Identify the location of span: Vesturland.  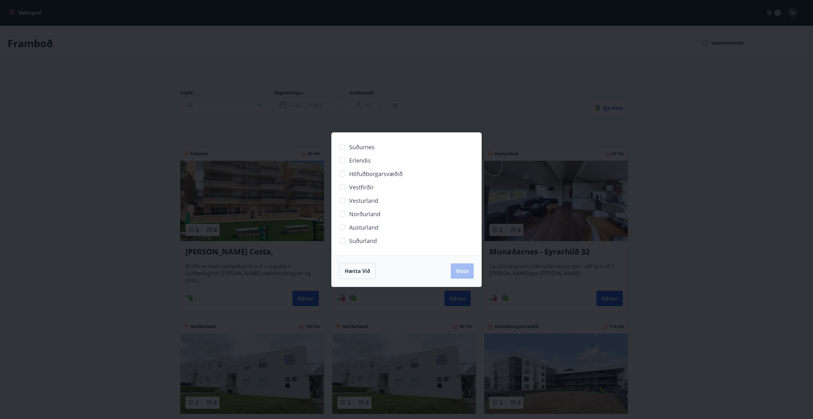
(363, 200).